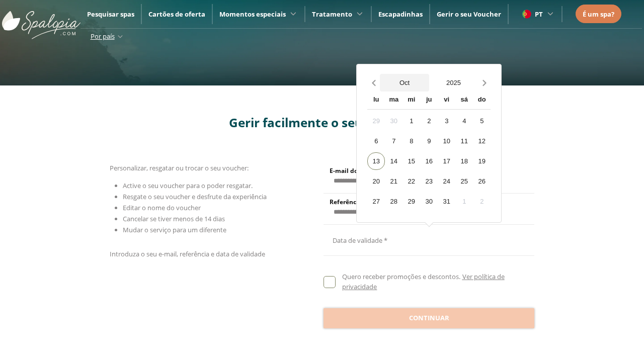 The width and height of the screenshot is (644, 362). Describe the element at coordinates (162, 208) in the screenshot. I see `span: Editar o nome do voucher` at that location.